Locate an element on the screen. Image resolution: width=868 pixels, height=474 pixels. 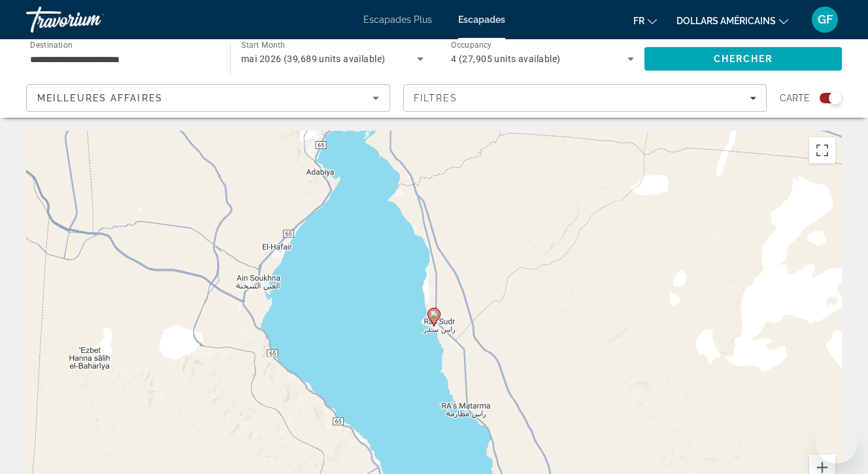
button: Filters is located at coordinates (585, 98).